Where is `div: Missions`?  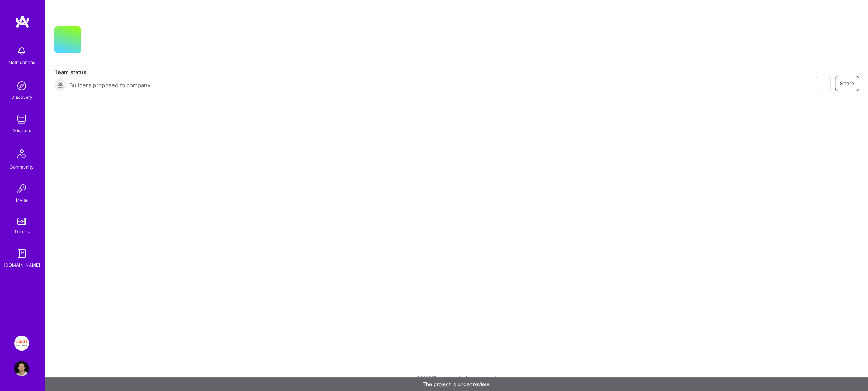 div: Missions is located at coordinates (22, 130).